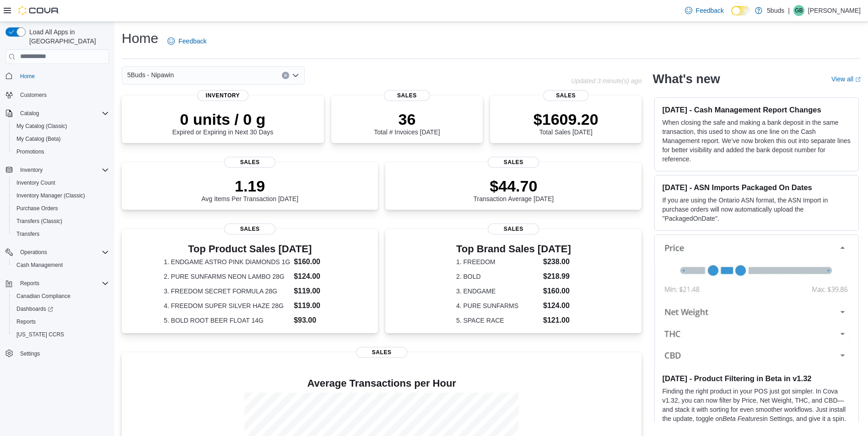 The height and width of the screenshot is (436, 868). Describe the element at coordinates (61, 151) in the screenshot. I see `span: Promotions` at that location.